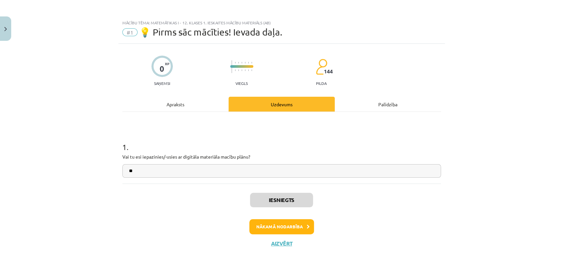 This screenshot has width=563, height=254. What do you see at coordinates (175, 104) in the screenshot?
I see `div: Apraksts` at bounding box center [175, 104].